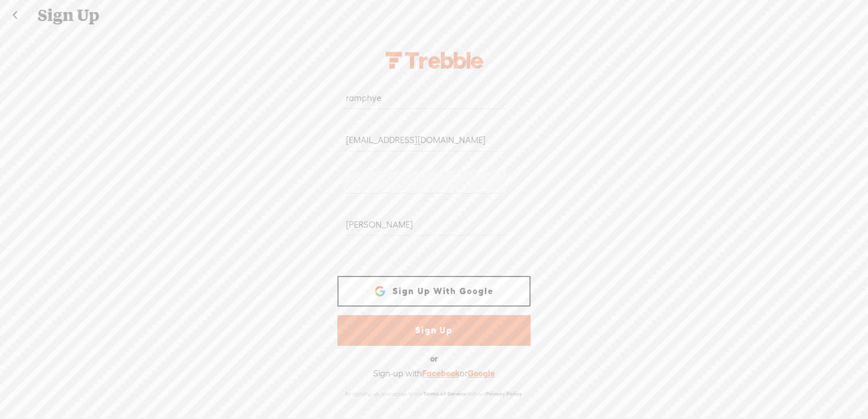 This screenshot has height=419, width=868. What do you see at coordinates (434, 330) in the screenshot?
I see `a: Sign Up` at bounding box center [434, 330].